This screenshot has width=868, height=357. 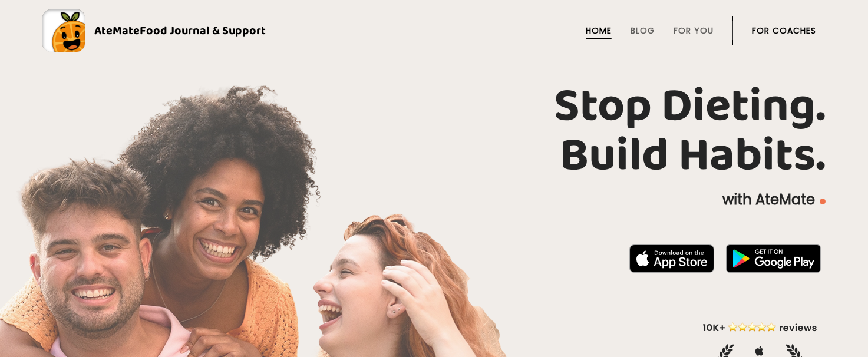 I want to click on p: with AteMate, so click(x=434, y=200).